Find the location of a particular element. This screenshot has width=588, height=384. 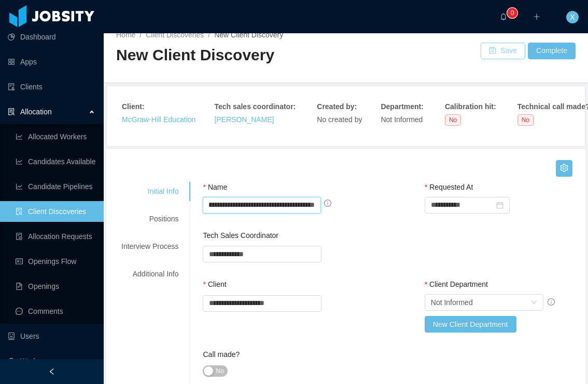

button: Complete is located at coordinates (552, 51).